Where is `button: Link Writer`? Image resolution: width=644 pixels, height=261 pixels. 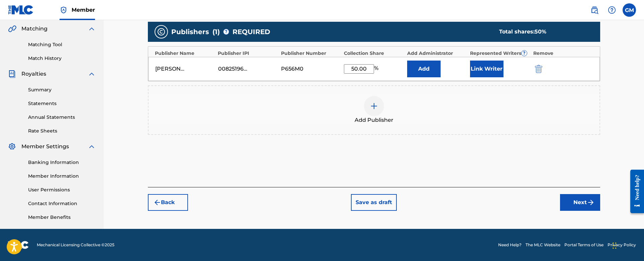
button: Link Writer is located at coordinates (487, 69).